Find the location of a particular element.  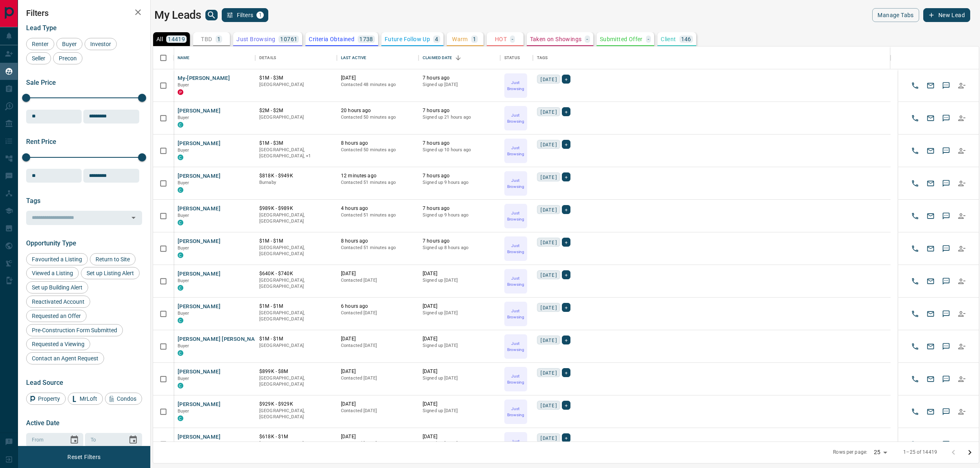

p: Client is located at coordinates (668, 39).